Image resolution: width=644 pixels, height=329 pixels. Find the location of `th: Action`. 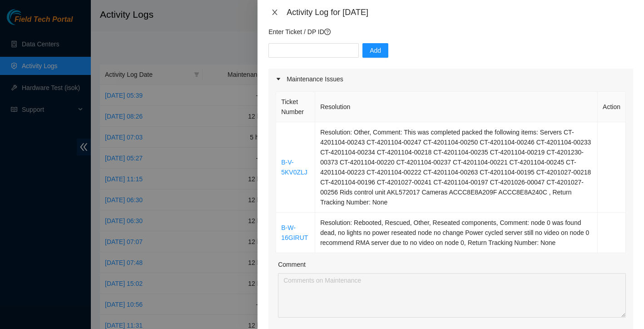

th: Action is located at coordinates (612, 107).